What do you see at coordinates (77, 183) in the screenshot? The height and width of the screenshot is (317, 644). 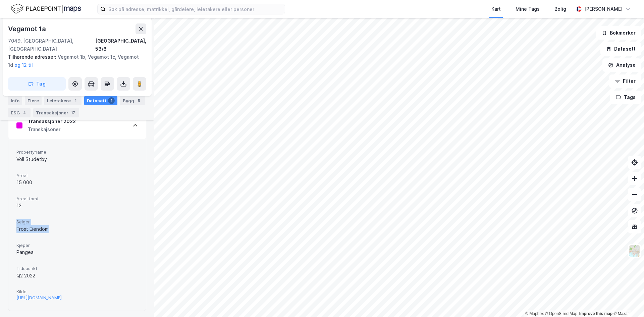 I see `div: 15 000` at bounding box center [77, 183].